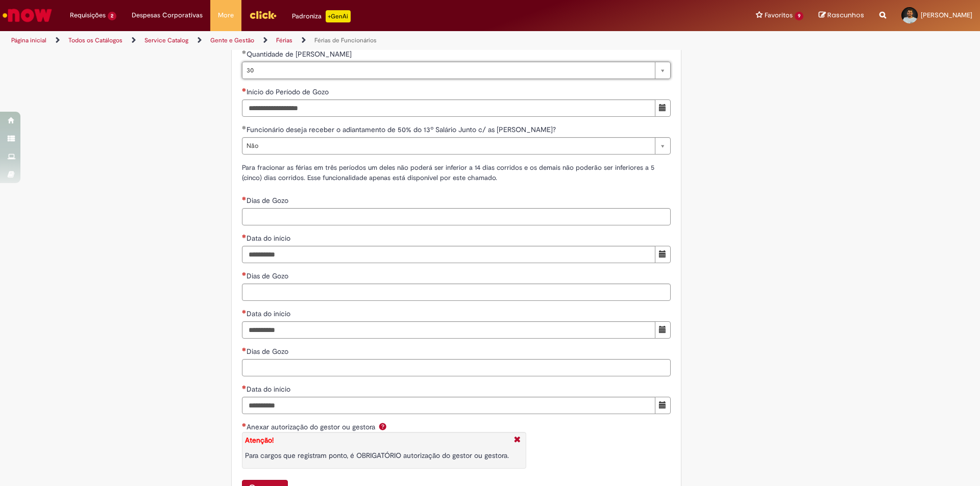 The width and height of the screenshot is (980, 486). Describe the element at coordinates (312, 427) in the screenshot. I see `span: Anexar autorização do gestor ou gestora` at that location.